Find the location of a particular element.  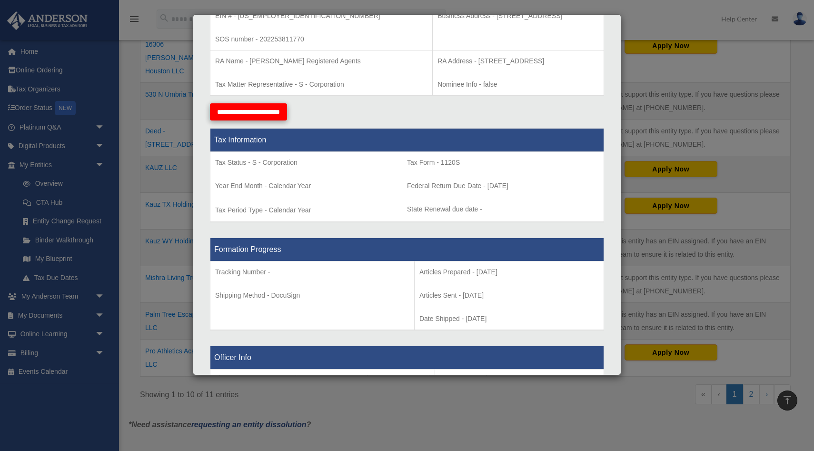

p: Nominee Info - false is located at coordinates (518, 84).